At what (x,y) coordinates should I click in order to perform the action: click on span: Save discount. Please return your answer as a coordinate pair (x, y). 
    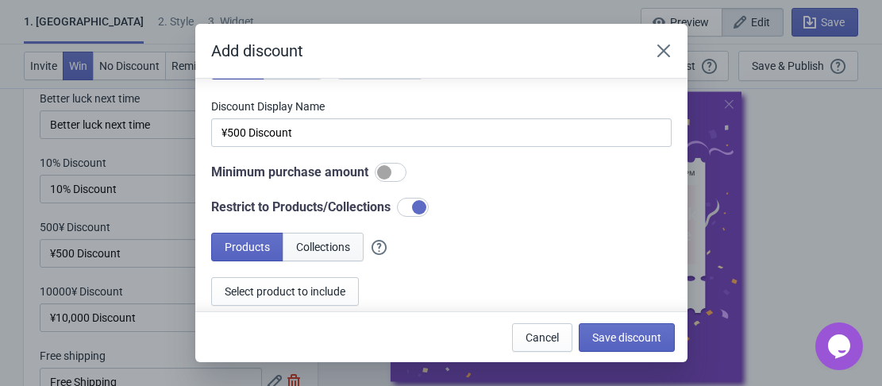
    Looking at the image, I should click on (626, 337).